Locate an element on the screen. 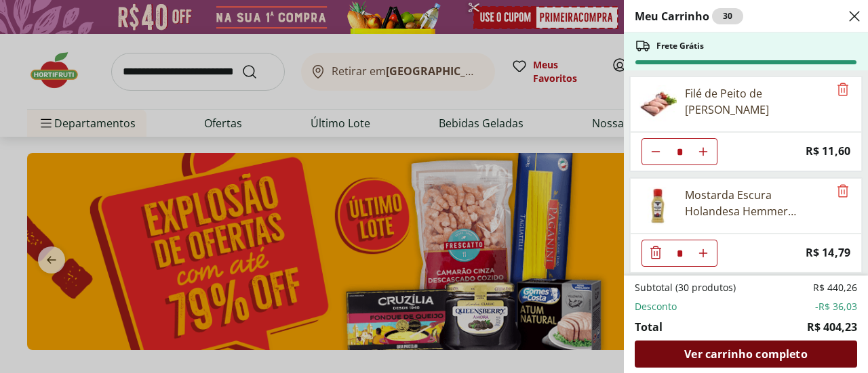  span: -R$ 36,03 is located at coordinates (836, 307).